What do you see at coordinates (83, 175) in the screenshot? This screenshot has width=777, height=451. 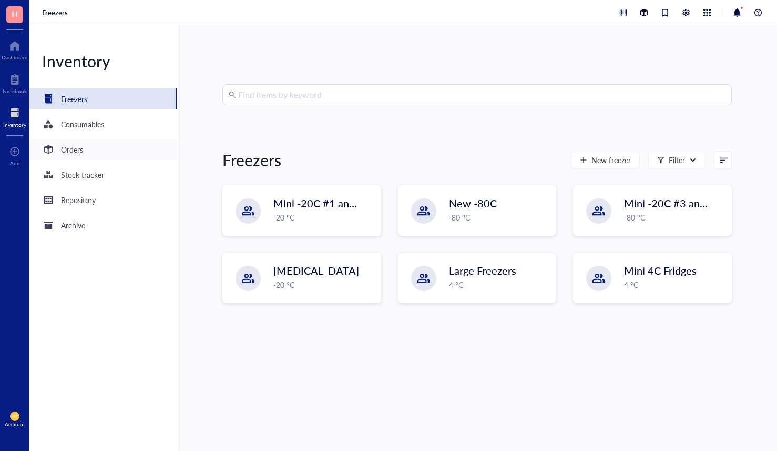 I see `div: Stock tracker` at bounding box center [83, 175].